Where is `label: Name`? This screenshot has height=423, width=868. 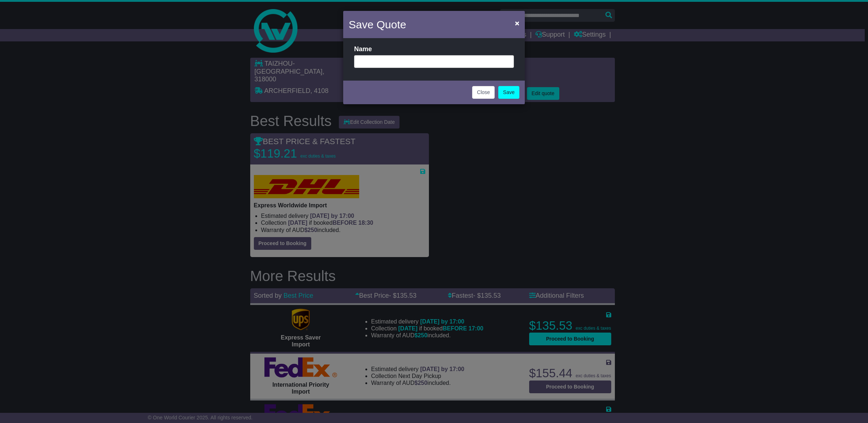 label: Name is located at coordinates (363, 50).